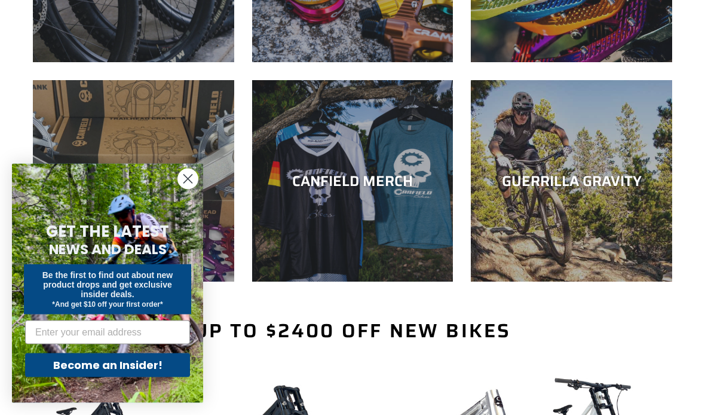  I want to click on span: NEWS AND DEALS, so click(108, 249).